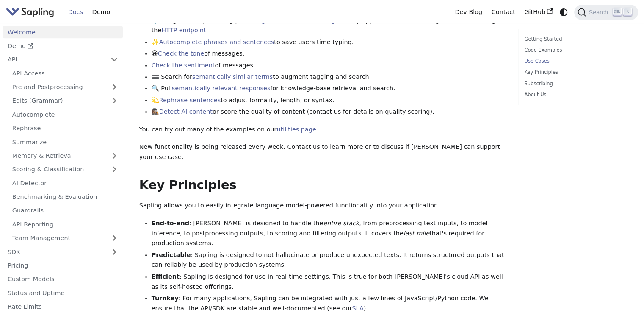 This screenshot has height=313, width=644. Describe the element at coordinates (65, 197) in the screenshot. I see `a: Benchmarking & Evaluation` at that location.